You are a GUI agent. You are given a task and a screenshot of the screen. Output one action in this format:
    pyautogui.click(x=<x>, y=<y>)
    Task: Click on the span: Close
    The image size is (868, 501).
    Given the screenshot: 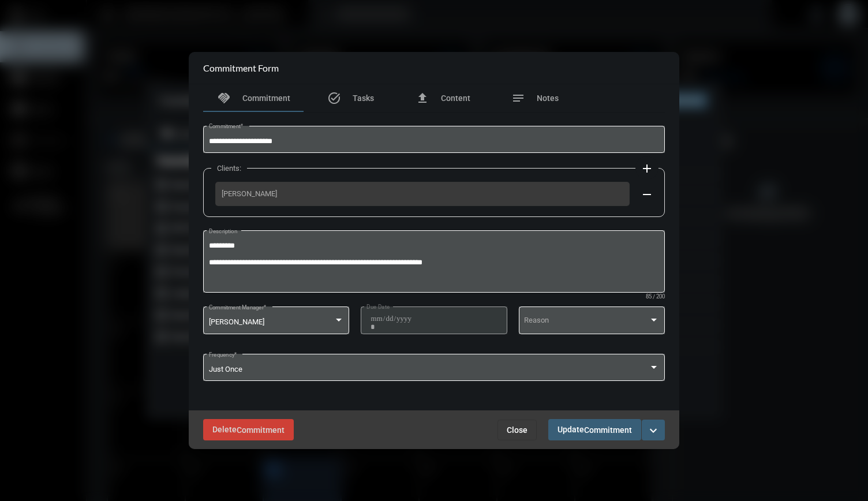 What is the action you would take?
    pyautogui.click(x=517, y=430)
    